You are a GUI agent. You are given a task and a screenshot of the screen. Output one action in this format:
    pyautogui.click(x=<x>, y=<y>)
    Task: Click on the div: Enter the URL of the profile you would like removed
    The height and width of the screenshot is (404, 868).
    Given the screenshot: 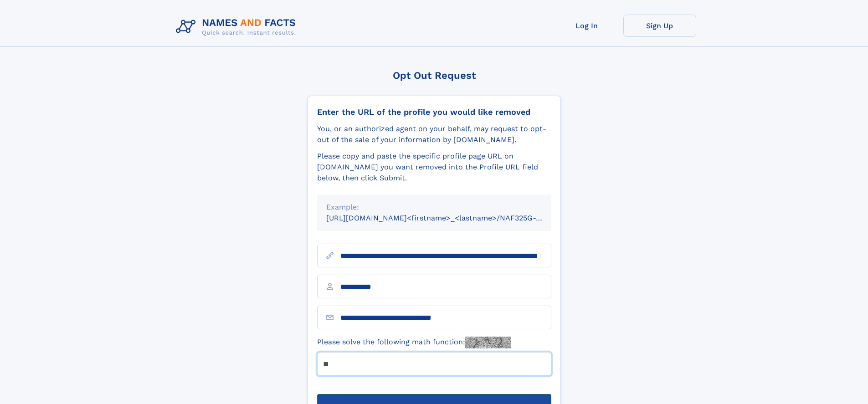 What is the action you would take?
    pyautogui.click(x=434, y=112)
    